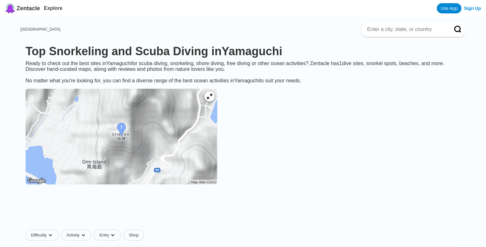 The image size is (486, 247). I want to click on button: Activitydropdown caret, so click(77, 235).